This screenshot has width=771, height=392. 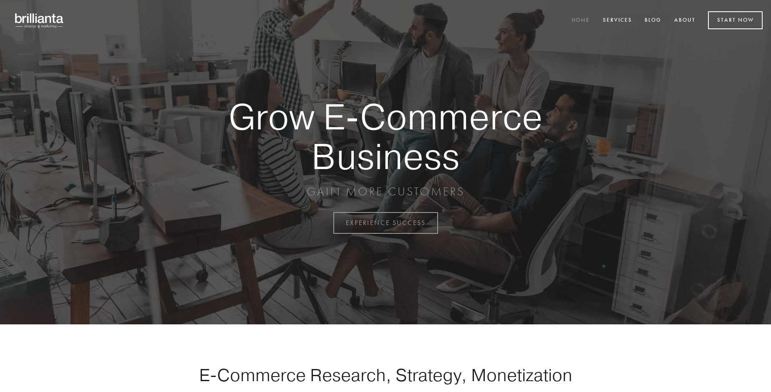 I want to click on a: Services, so click(x=618, y=20).